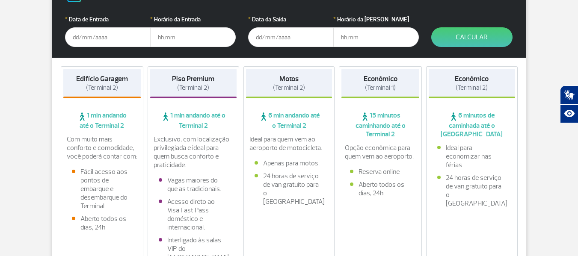  What do you see at coordinates (289, 79) in the screenshot?
I see `strong: Motos` at bounding box center [289, 79].